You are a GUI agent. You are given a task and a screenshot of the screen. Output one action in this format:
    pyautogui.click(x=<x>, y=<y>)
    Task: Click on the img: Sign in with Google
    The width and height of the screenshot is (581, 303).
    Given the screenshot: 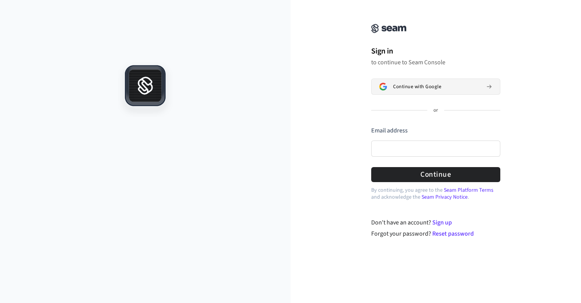 What is the action you would take?
    pyautogui.click(x=383, y=87)
    